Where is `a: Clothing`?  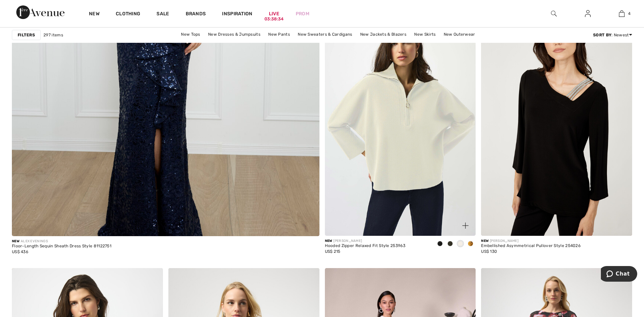
a: Clothing is located at coordinates (128, 14).